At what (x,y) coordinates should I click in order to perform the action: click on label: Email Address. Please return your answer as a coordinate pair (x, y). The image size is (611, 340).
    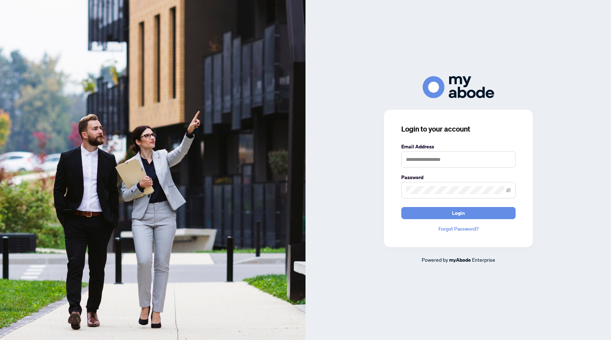
    Looking at the image, I should click on (458, 146).